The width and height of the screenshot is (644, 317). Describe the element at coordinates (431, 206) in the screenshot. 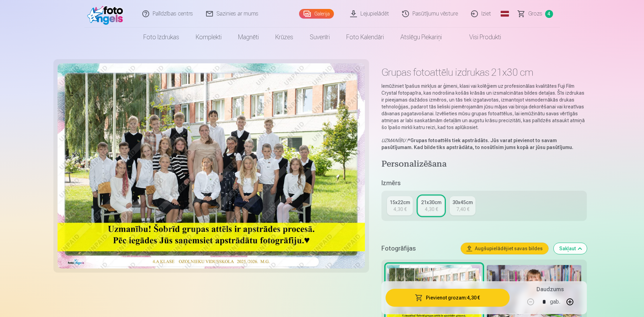

I see `a: 21x30cm4,30 €` at that location.